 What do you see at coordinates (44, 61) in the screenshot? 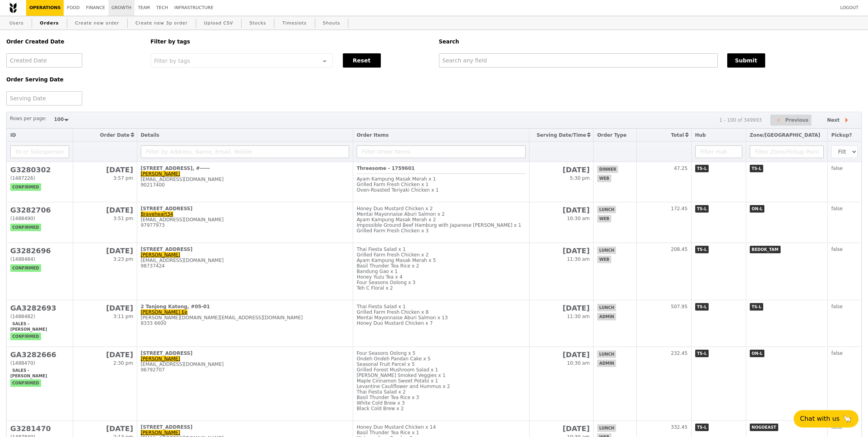
I see `input: Created Date` at bounding box center [44, 61].